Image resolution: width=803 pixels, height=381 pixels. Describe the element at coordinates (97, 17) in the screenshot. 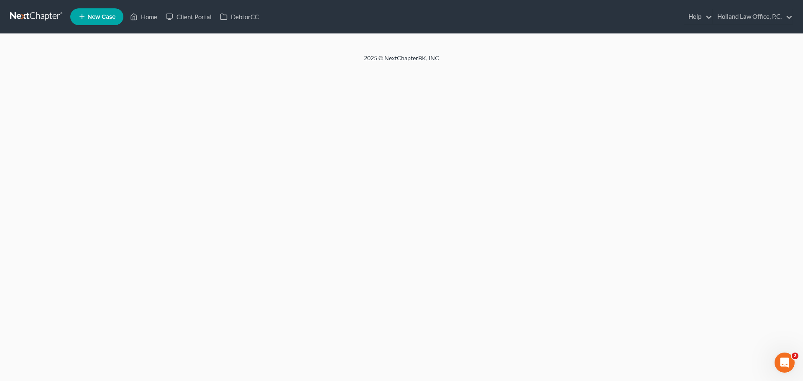

I see `new-legal-case-button: New Case` at that location.